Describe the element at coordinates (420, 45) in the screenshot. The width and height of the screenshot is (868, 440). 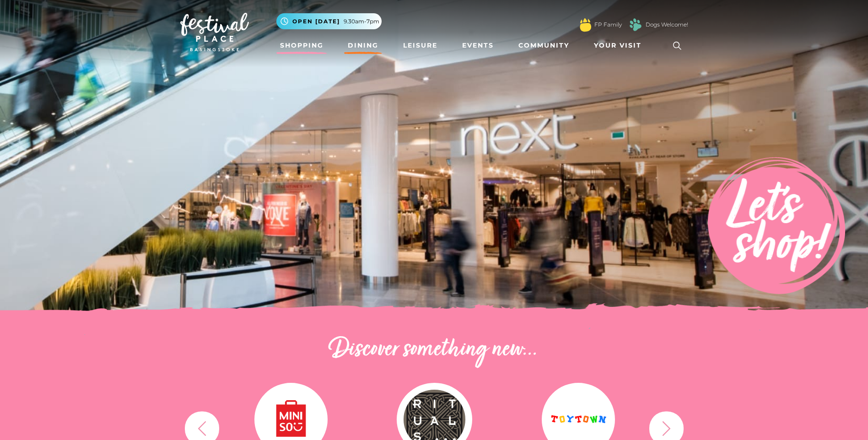
I see `a: Leisure` at that location.